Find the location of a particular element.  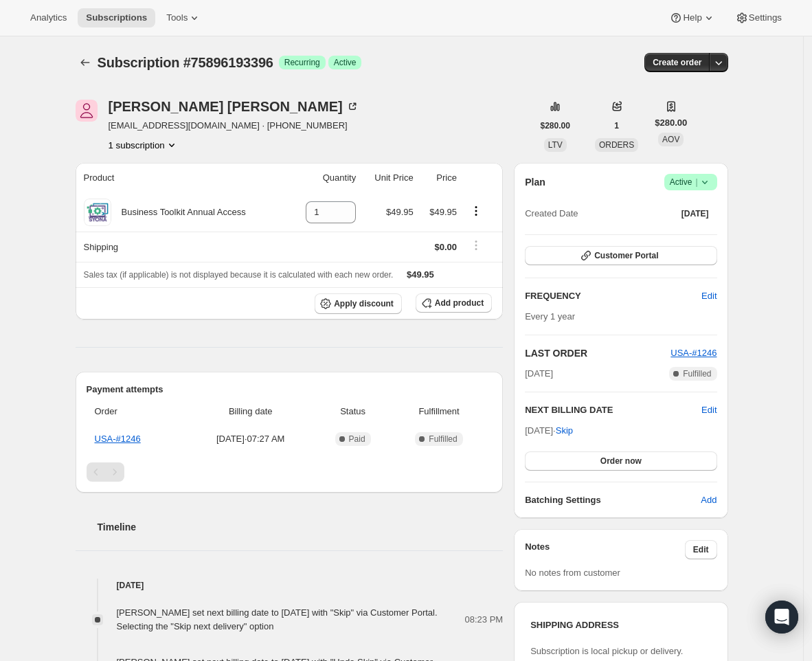

span: 1 is located at coordinates (616, 126).